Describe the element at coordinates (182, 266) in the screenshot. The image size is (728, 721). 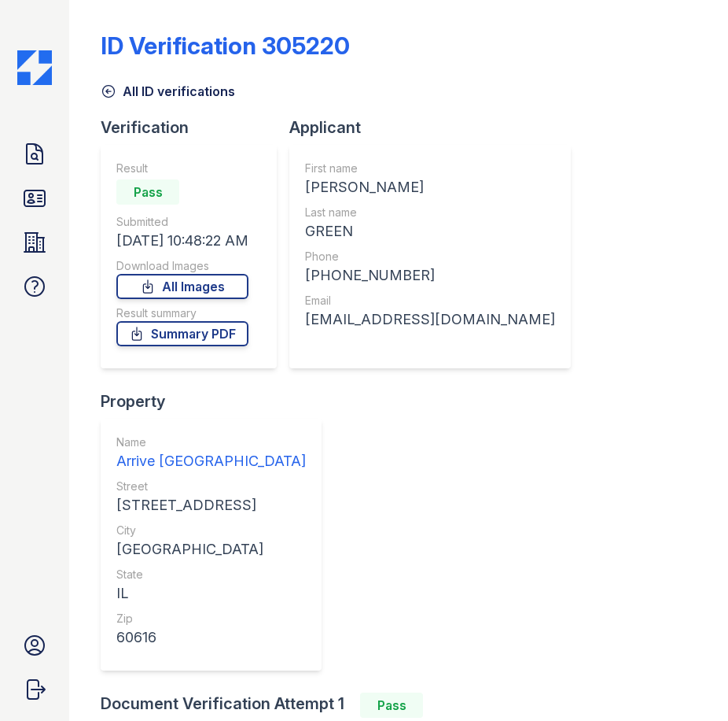
I see `div: Download Images` at that location.